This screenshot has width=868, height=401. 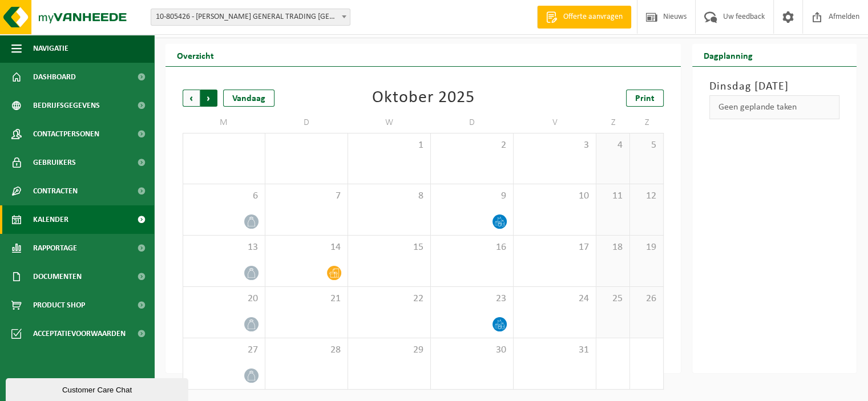 I want to click on div: Oktober 2025, so click(x=423, y=98).